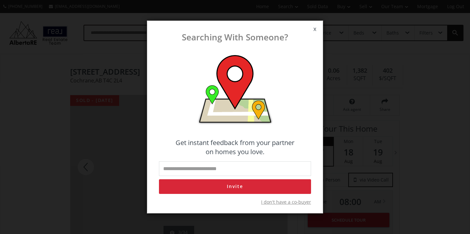 The height and width of the screenshot is (234, 470). I want to click on img: map-co-buyer.png, so click(235, 90).